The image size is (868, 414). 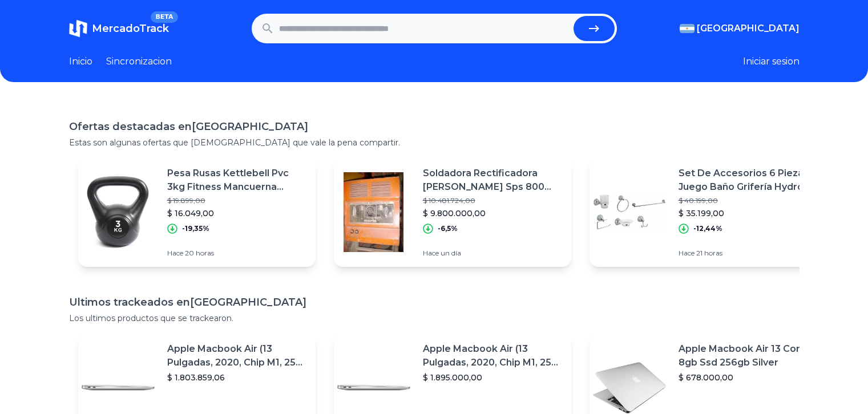 What do you see at coordinates (237, 253) in the screenshot?
I see `p: Hace 20 horas` at bounding box center [237, 253].